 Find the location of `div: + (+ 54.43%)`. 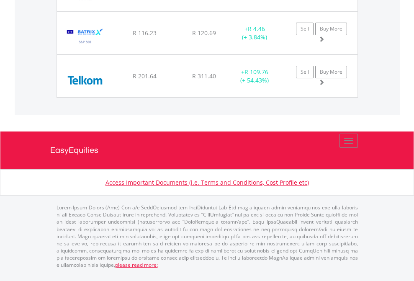

div: + (+ 54.43%) is located at coordinates (254, 76).